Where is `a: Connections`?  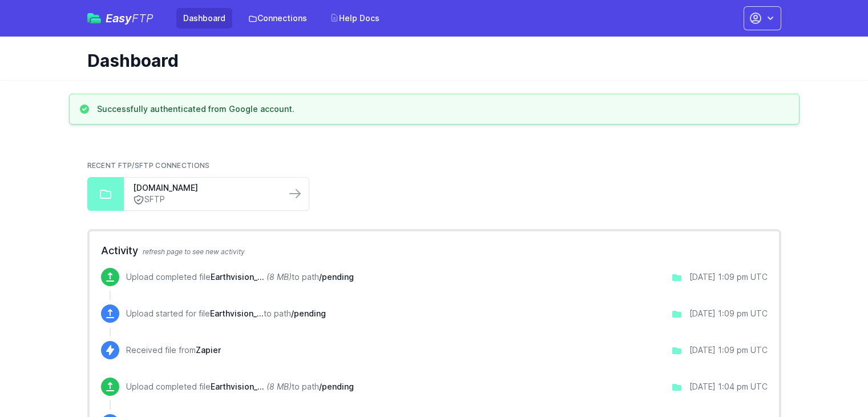
a: Connections is located at coordinates (278, 18).